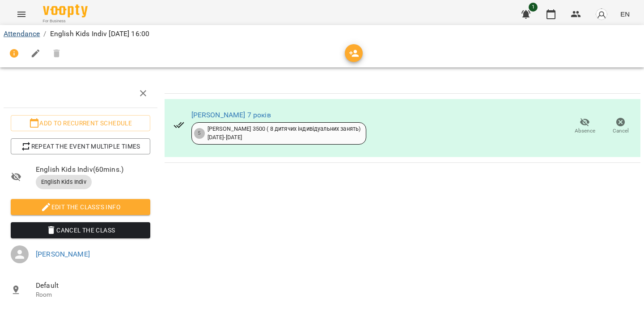 This screenshot has width=644, height=311. Describe the element at coordinates (585, 131) in the screenshot. I see `span: Absence` at that location.